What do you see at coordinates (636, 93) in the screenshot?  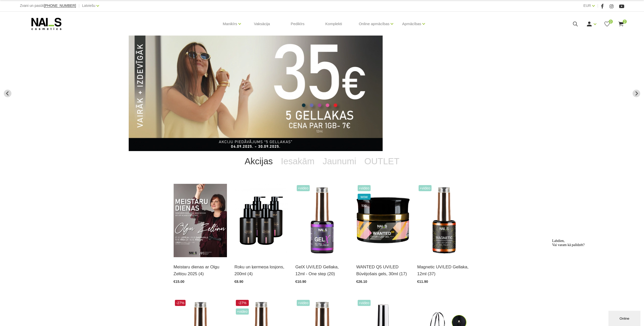 I see `button: Next slide` at bounding box center [636, 93].